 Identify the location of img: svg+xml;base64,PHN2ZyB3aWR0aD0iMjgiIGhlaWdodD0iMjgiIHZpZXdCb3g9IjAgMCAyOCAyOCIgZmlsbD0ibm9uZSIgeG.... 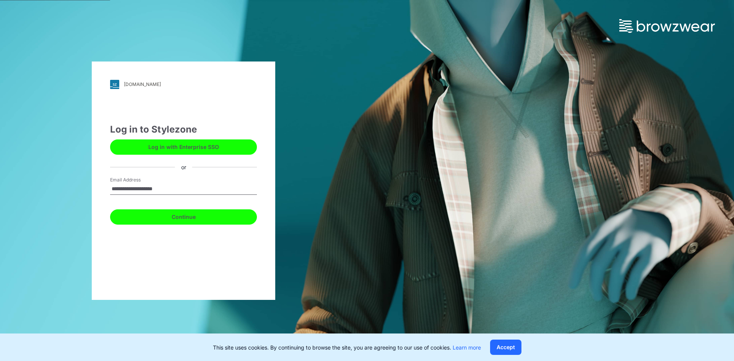
(115, 84).